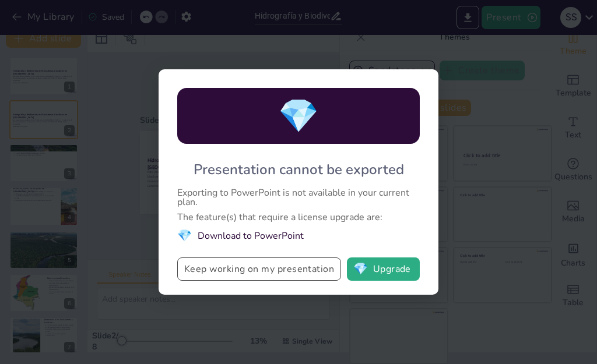 The width and height of the screenshot is (597, 364). I want to click on button: Keep working on my presentation, so click(259, 269).